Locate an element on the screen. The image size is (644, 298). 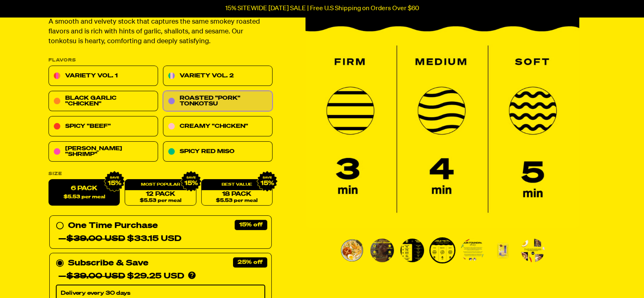
a: 18 Pack$5.53 per meal is located at coordinates (237, 193).